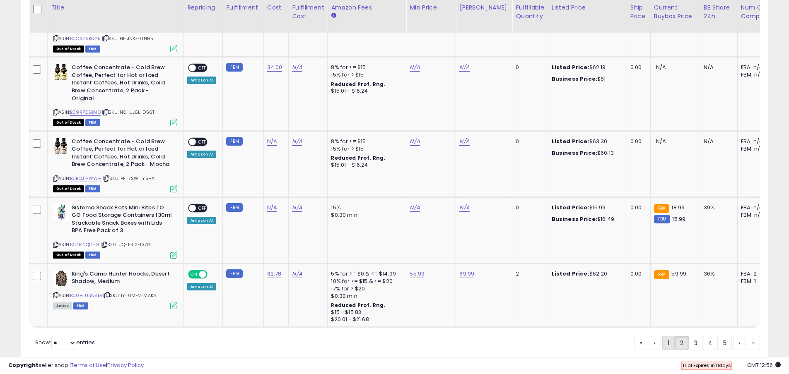 The width and height of the screenshot is (789, 374). I want to click on div: $15 - $15.83, so click(365, 313).